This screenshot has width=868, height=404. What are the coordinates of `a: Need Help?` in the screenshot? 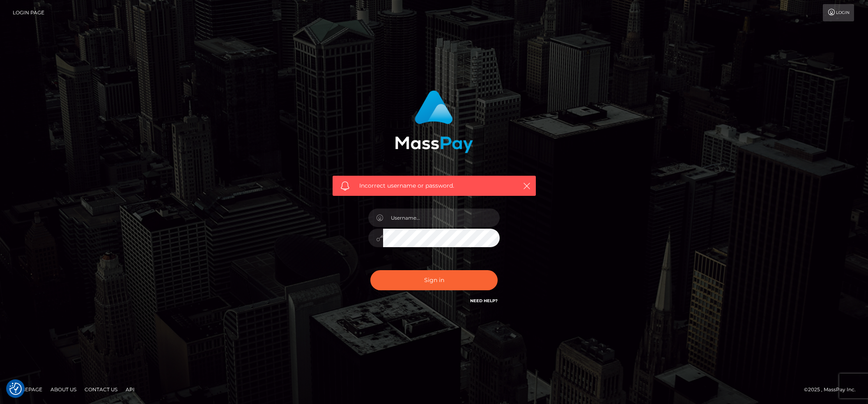 It's located at (483, 300).